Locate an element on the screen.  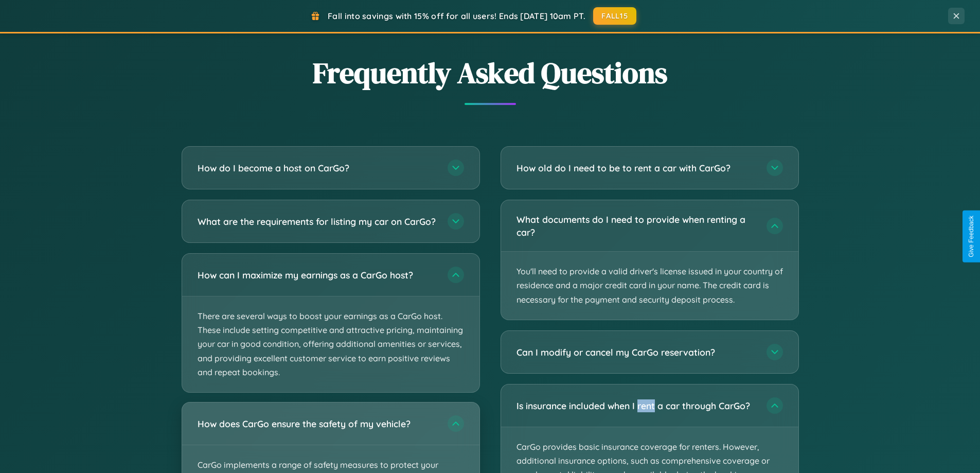
h3: What documents do I need to provide when renting a car? is located at coordinates (636, 225).